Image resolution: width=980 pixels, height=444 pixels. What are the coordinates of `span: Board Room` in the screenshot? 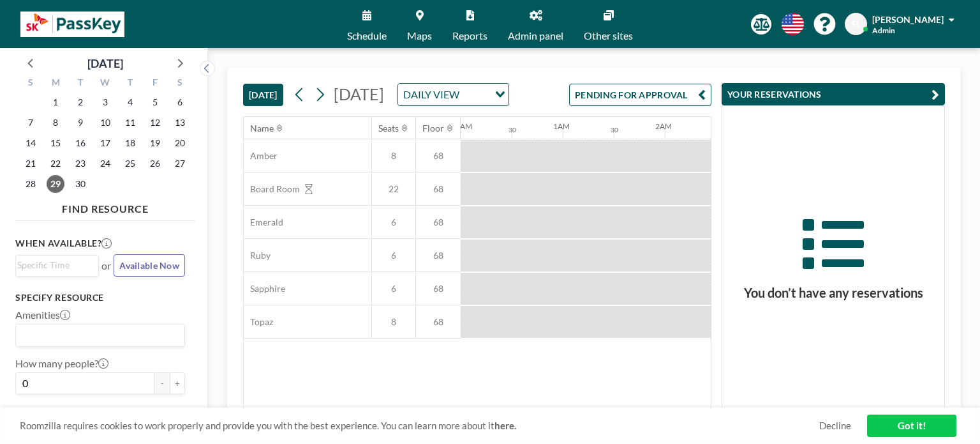 It's located at (272, 189).